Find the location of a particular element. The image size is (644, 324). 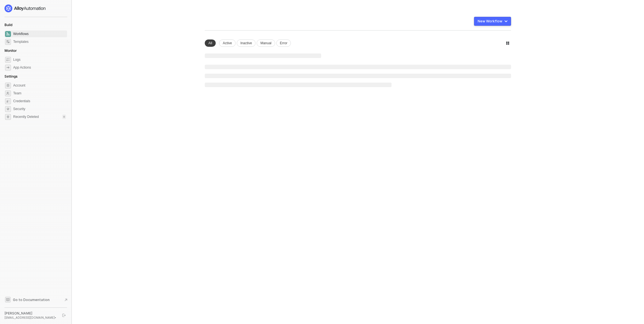

span: marketplace is located at coordinates (8, 42).